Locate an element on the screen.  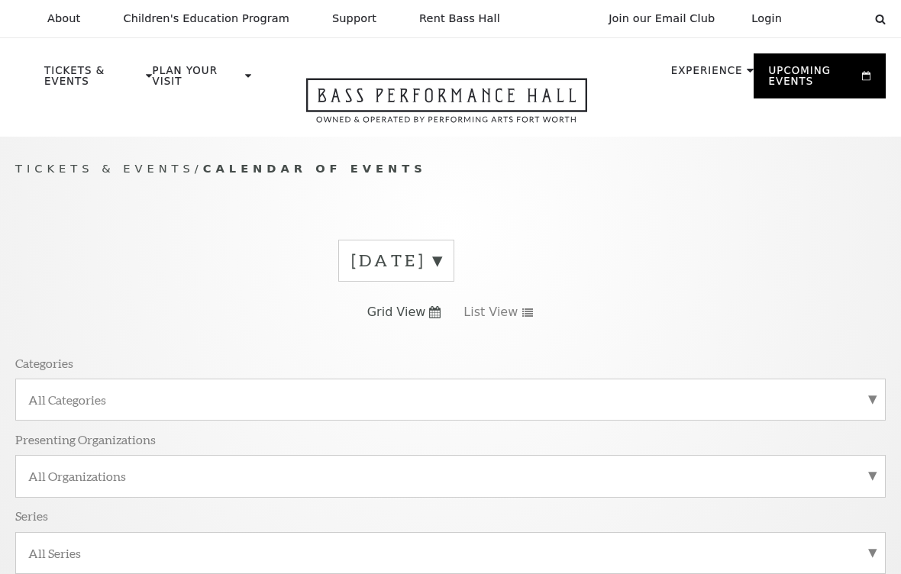
p: Categories is located at coordinates (44, 363).